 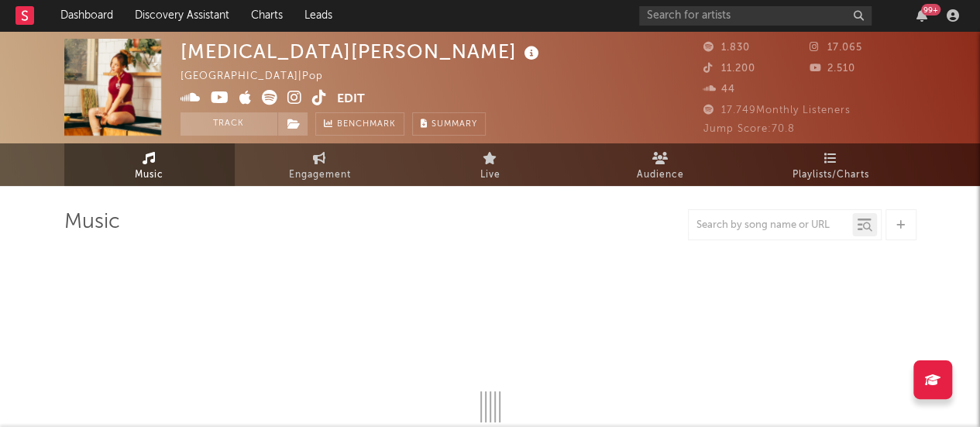 I want to click on input: Search for artists, so click(x=755, y=16).